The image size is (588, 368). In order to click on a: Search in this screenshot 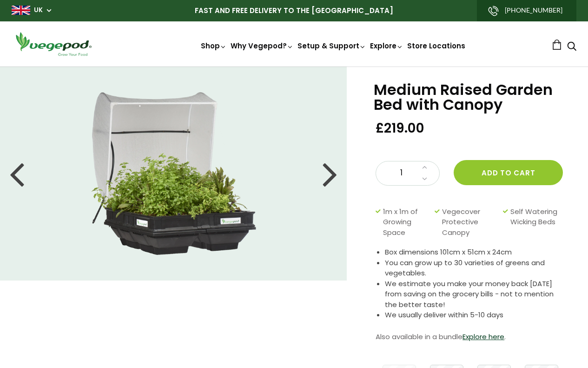, I will do `click(572, 47)`.